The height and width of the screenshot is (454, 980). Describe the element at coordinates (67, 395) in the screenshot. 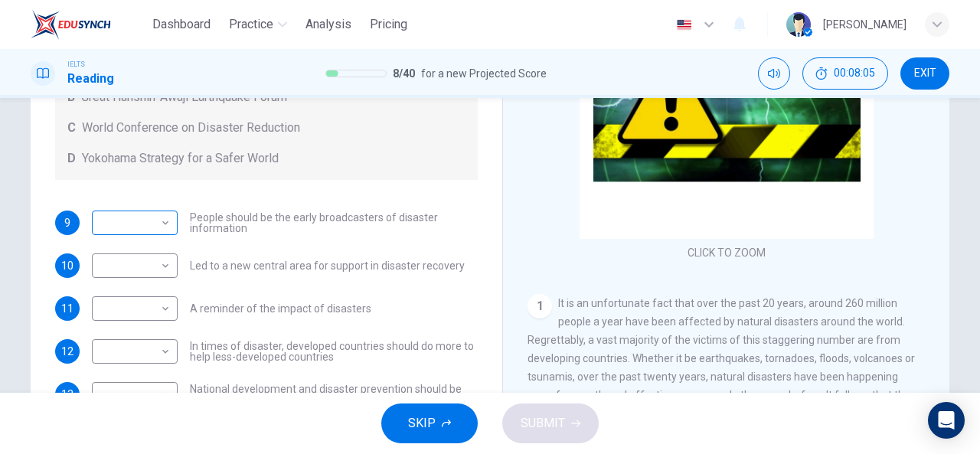

I see `span: 13` at that location.